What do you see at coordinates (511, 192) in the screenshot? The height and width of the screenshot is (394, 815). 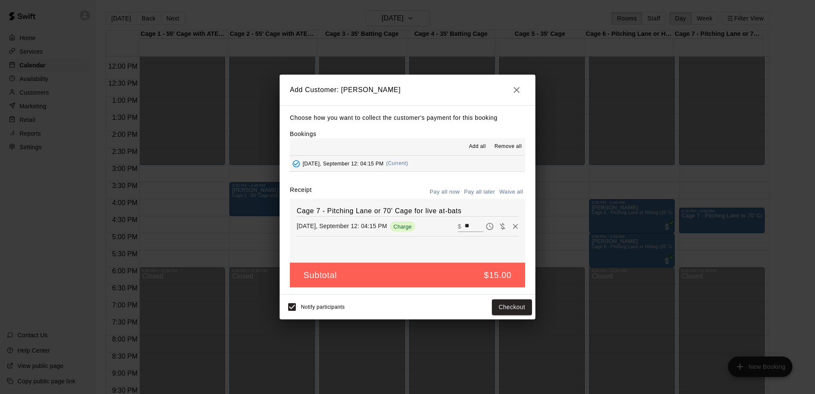 I see `button: Waive all` at bounding box center [511, 192].